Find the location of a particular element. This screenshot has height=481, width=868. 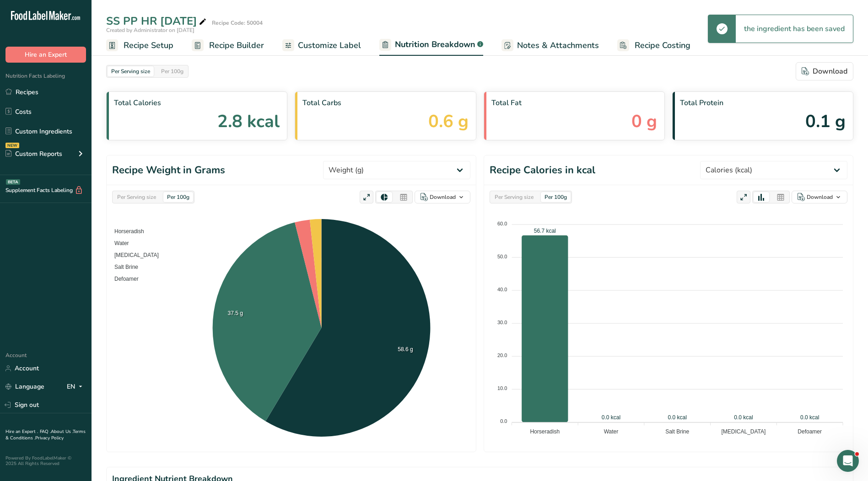

a: Notes & Attachments is located at coordinates (550, 45).